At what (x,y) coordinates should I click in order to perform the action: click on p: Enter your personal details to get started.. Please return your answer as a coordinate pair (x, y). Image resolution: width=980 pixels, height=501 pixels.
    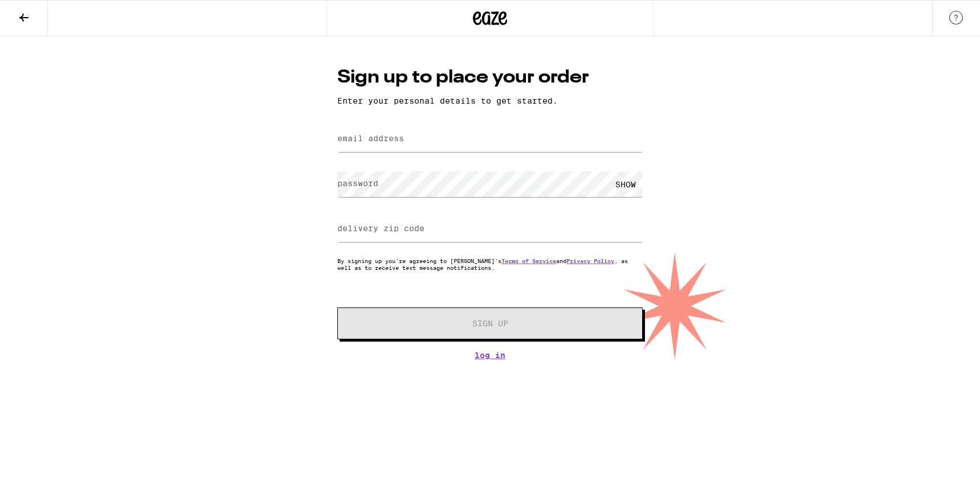
    Looking at the image, I should click on (490, 101).